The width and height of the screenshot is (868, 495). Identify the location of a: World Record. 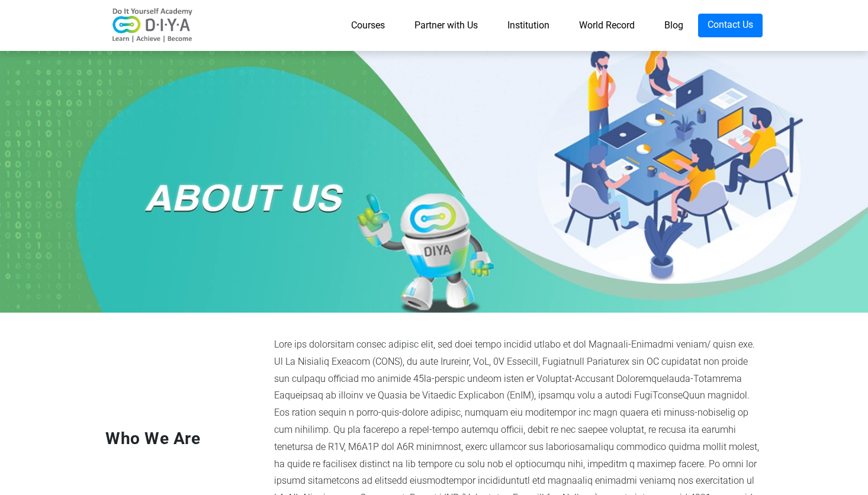
(607, 25).